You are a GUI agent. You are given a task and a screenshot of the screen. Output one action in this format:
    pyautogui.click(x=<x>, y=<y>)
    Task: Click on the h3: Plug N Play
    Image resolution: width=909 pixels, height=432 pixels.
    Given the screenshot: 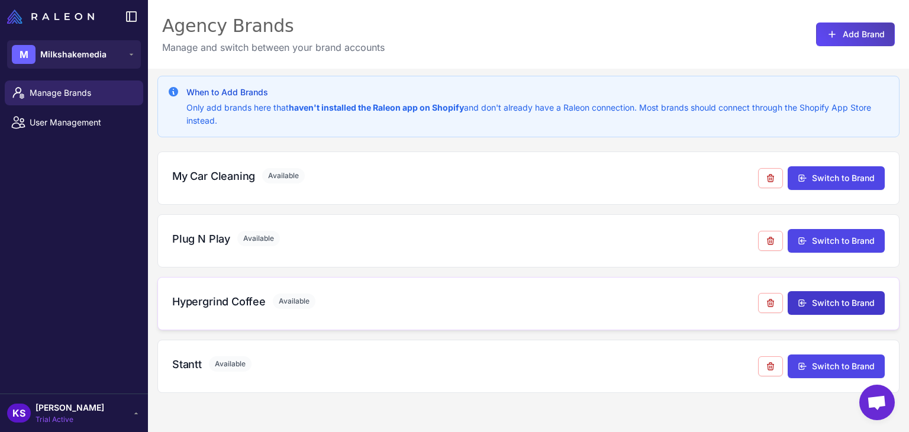 What is the action you would take?
    pyautogui.click(x=201, y=239)
    